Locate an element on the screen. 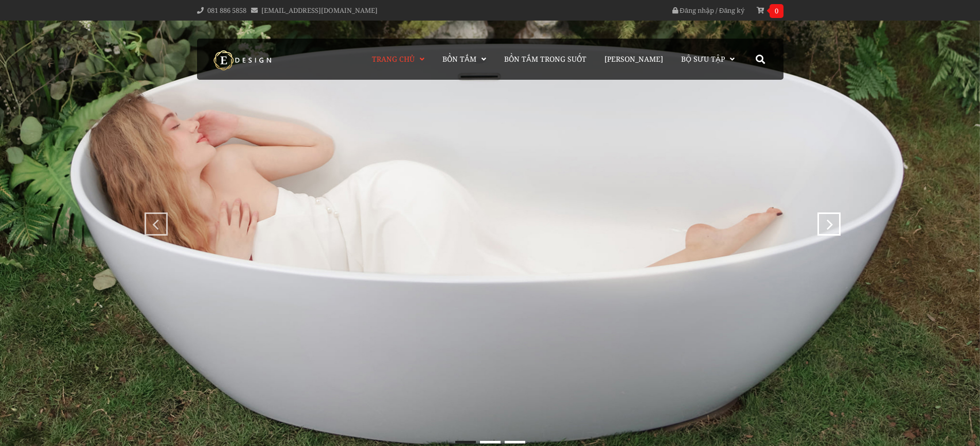 The width and height of the screenshot is (980, 446). img: logo Kreiner Germany - Edesign Interior is located at coordinates (243, 60).